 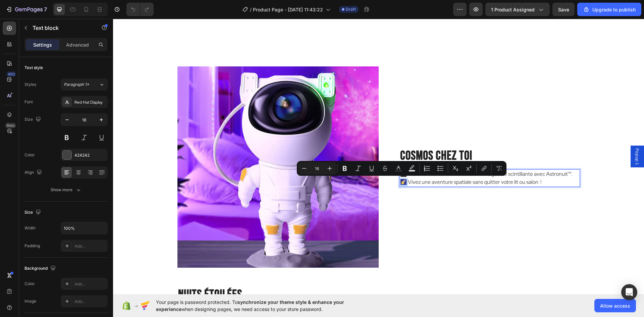 I want to click on div: Editor contextual toolbar, so click(x=401, y=169).